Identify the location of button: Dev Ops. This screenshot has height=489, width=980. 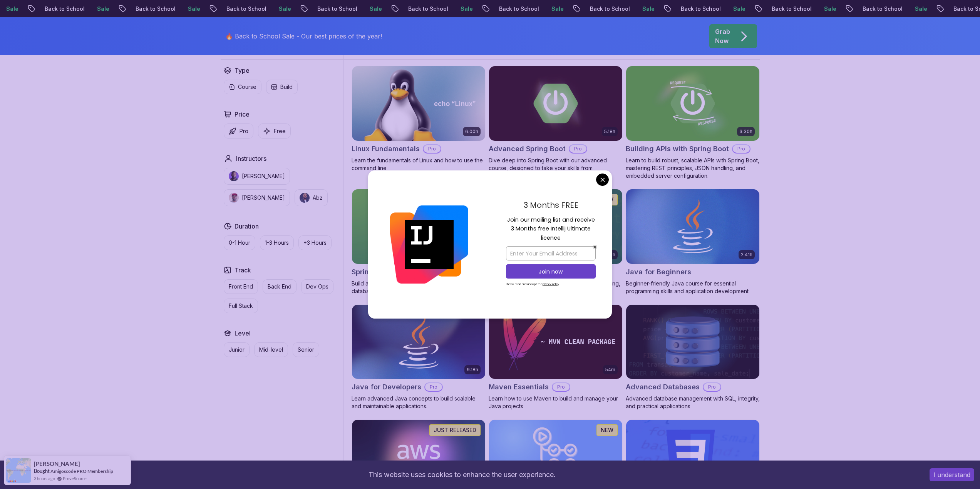
(317, 287).